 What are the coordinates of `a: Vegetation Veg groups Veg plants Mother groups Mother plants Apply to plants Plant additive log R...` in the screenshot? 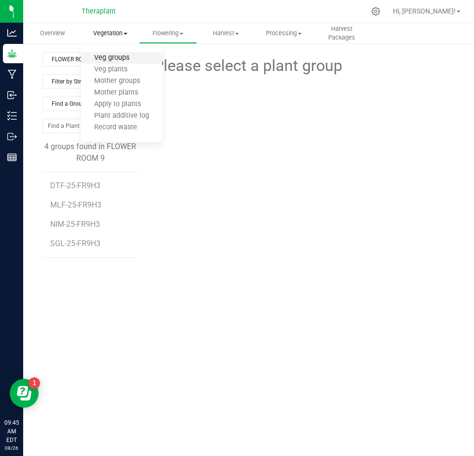 It's located at (110, 33).